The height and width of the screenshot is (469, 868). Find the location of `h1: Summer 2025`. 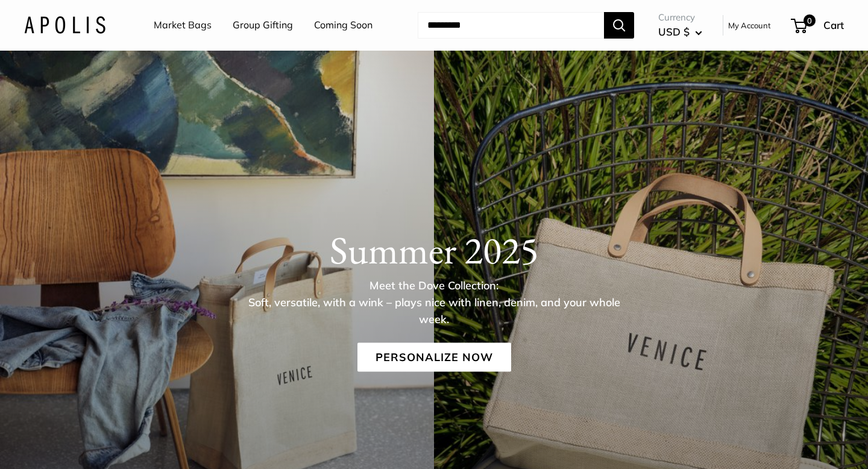

h1: Summer 2025 is located at coordinates (434, 250).